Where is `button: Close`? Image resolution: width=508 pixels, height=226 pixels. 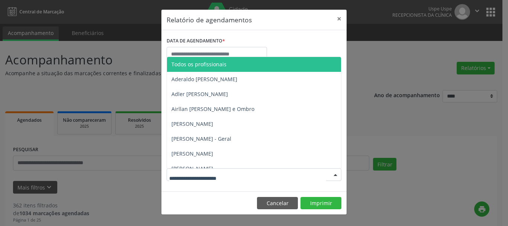 button: Close is located at coordinates (339, 19).